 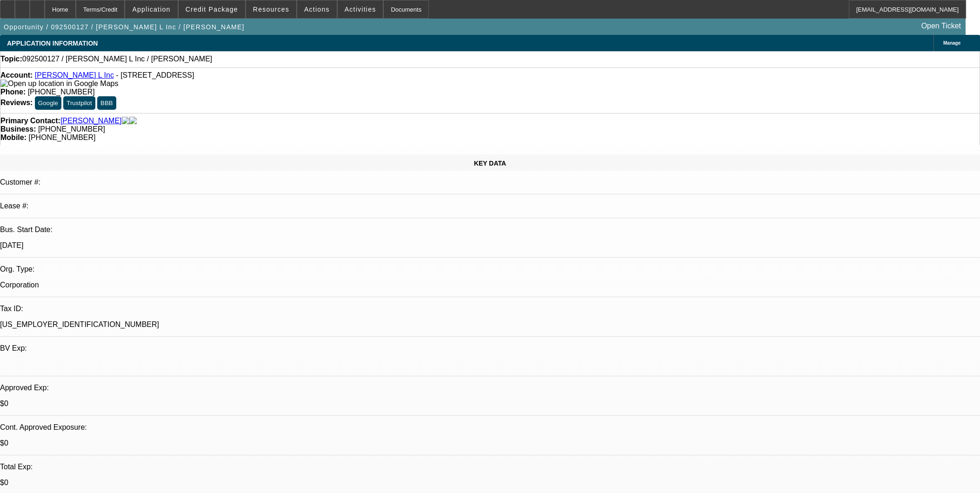 I want to click on span: Resources, so click(x=271, y=9).